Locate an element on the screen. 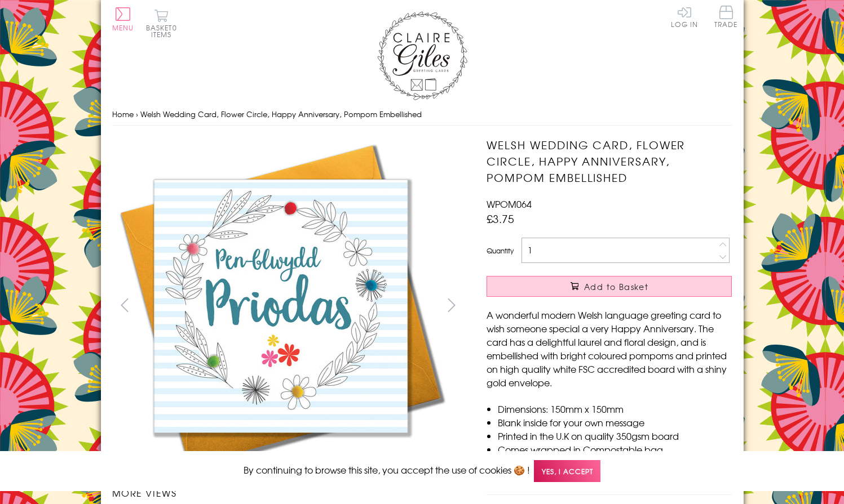 The height and width of the screenshot is (504, 844). label: Quantity is located at coordinates (500, 250).